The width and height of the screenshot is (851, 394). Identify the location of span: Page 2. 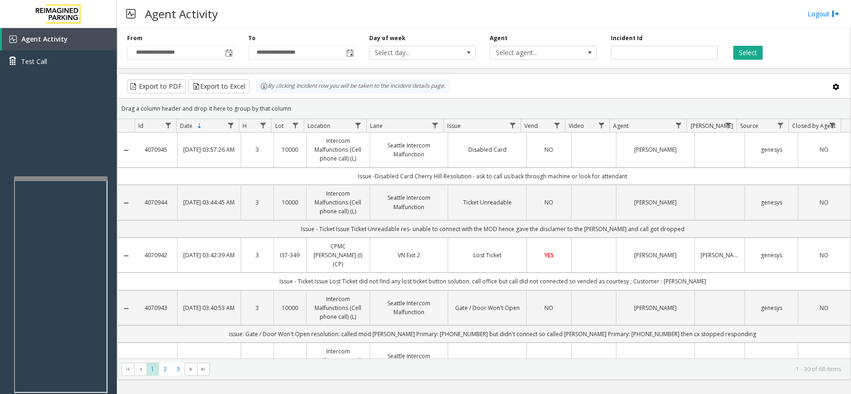
(165, 369).